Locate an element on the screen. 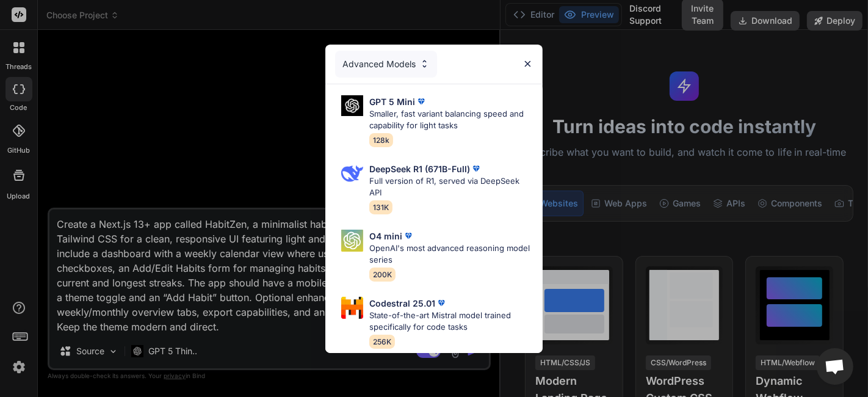 The image size is (868, 397). p: State-of-the-art Mistral model trained specifically for code tasks is located at coordinates (451, 321).